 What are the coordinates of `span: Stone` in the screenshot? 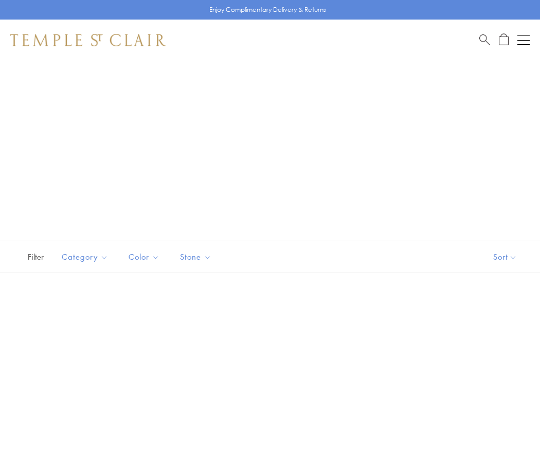 It's located at (197, 257).